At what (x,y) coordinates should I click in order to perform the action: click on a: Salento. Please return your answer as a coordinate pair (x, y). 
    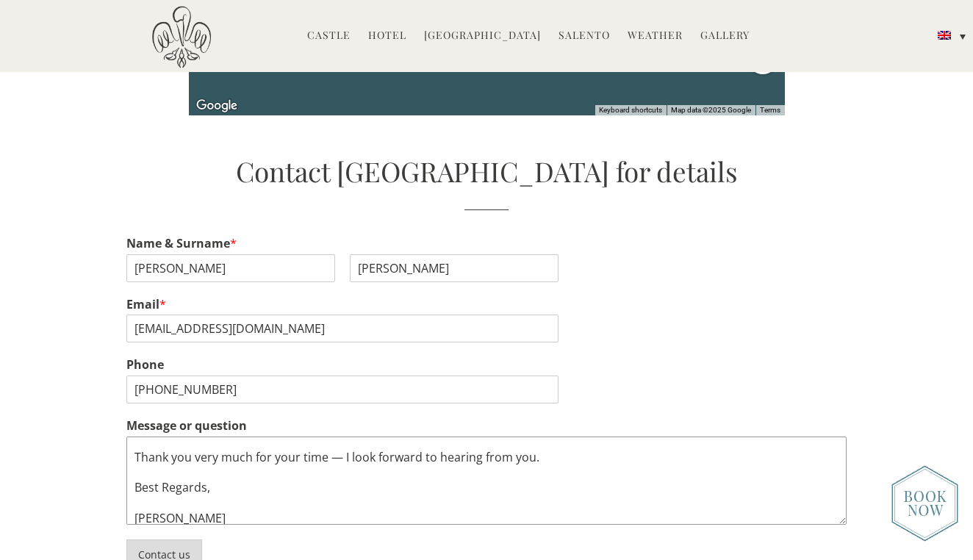
    Looking at the image, I should click on (584, 36).